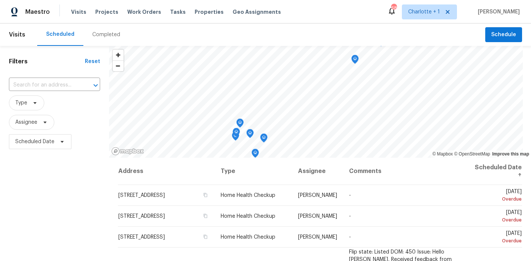 The height and width of the screenshot is (261, 531). Describe the element at coordinates (107, 12) in the screenshot. I see `span: Projects` at that location.